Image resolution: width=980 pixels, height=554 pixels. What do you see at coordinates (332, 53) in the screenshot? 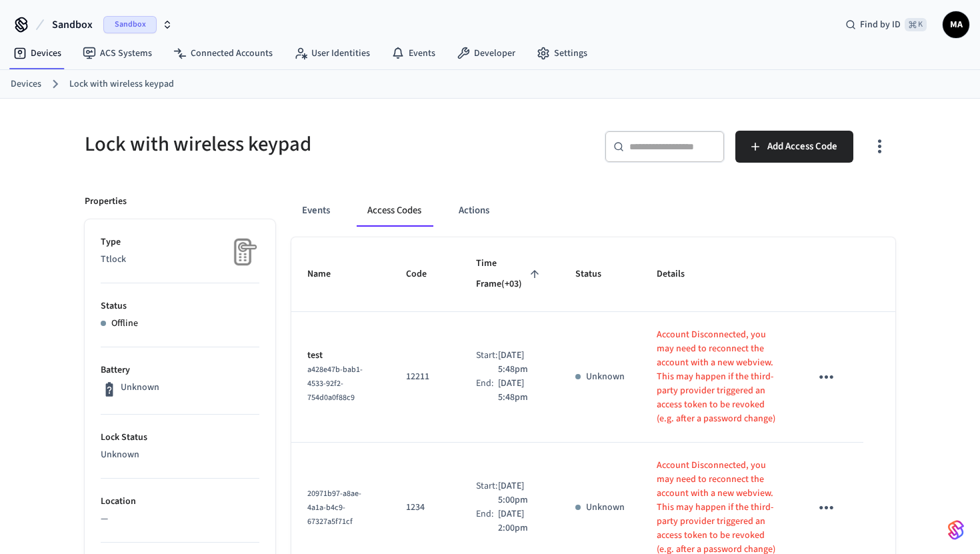
I see `a: User Identities` at bounding box center [332, 53].